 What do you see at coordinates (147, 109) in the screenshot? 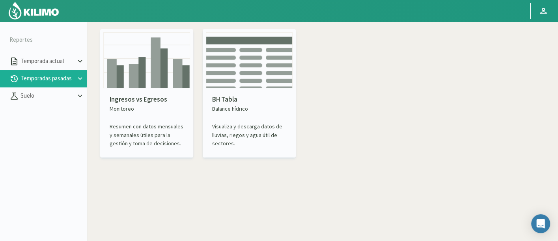
I see `p: Monitoreo` at bounding box center [147, 109].